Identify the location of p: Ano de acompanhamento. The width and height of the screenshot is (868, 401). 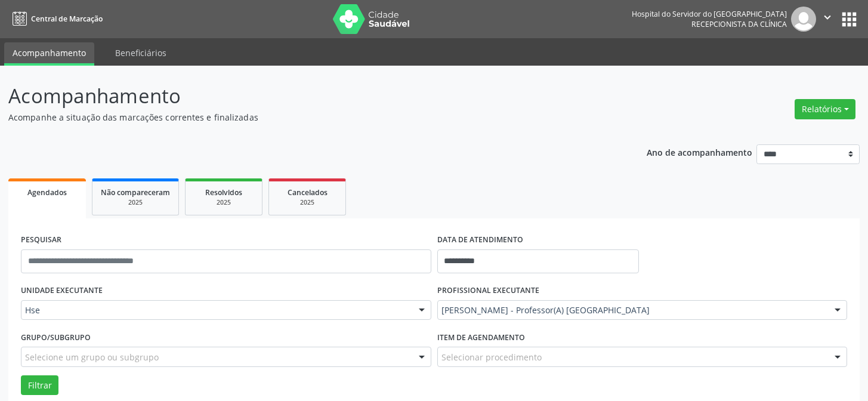
(700, 151).